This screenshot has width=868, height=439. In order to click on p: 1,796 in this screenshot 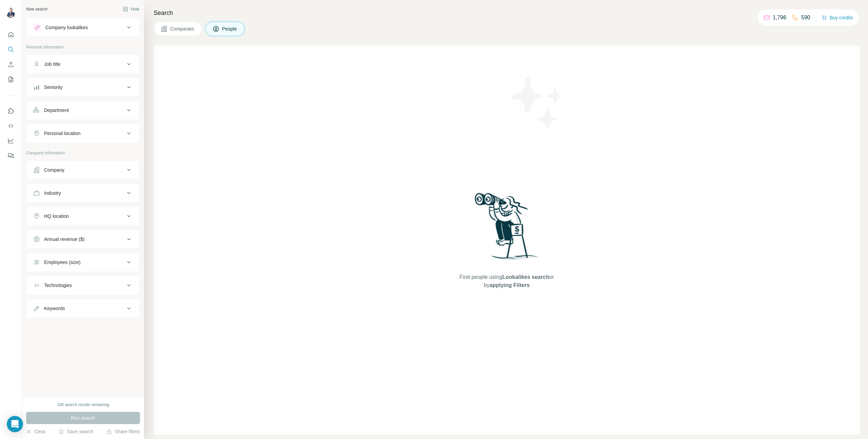, I will do `click(779, 18)`.